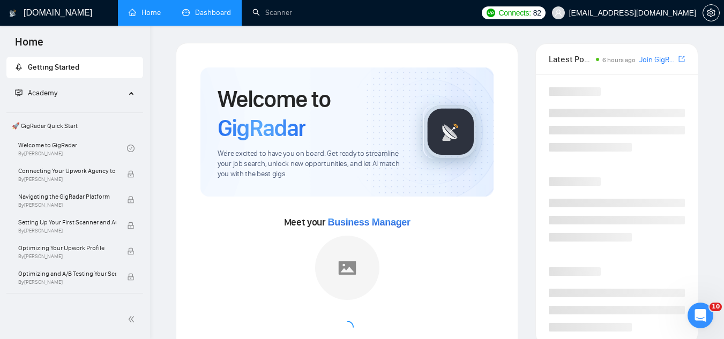  Describe the element at coordinates (19, 93) in the screenshot. I see `span: fund-projection-screen` at that location.